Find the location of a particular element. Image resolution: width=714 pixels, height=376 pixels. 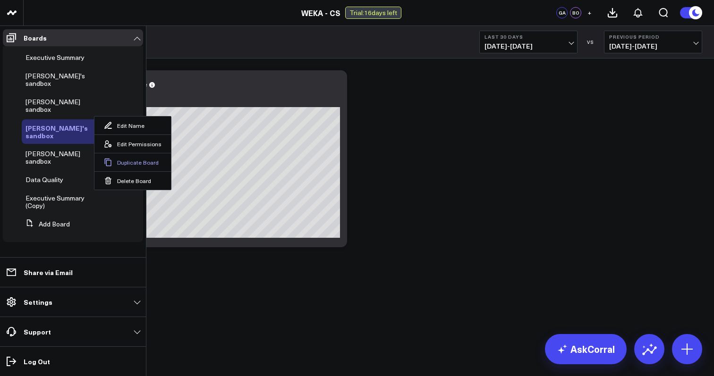

p: Settings is located at coordinates (38, 302).